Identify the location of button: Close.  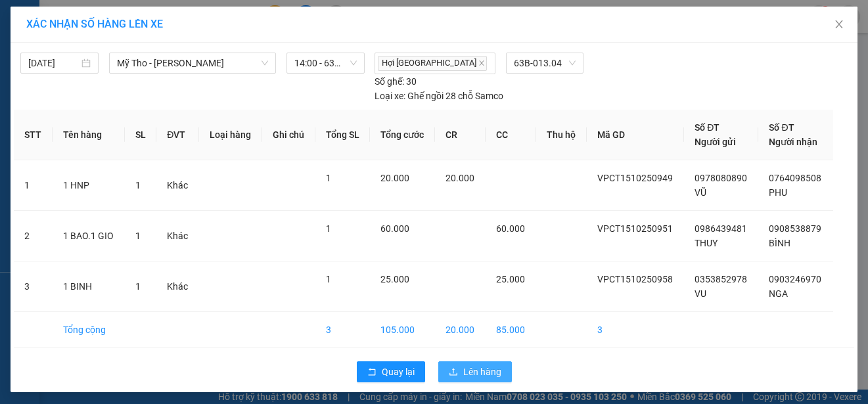
(840, 25).